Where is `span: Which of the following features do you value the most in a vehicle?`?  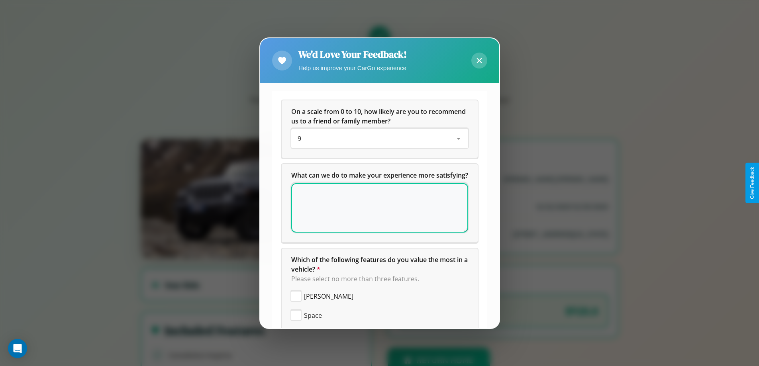 span: Which of the following features do you value the most in a vehicle? is located at coordinates (380, 264).